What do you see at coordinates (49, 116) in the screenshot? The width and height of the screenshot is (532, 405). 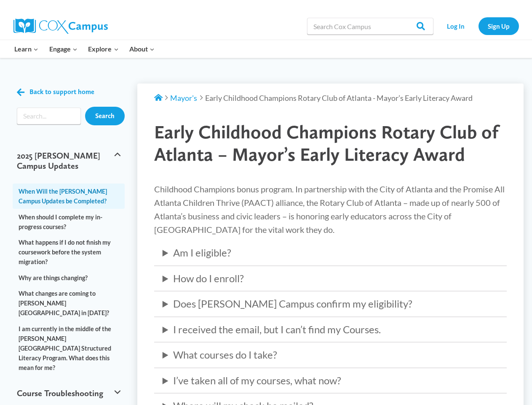 I see `form: Search form` at bounding box center [49, 116].